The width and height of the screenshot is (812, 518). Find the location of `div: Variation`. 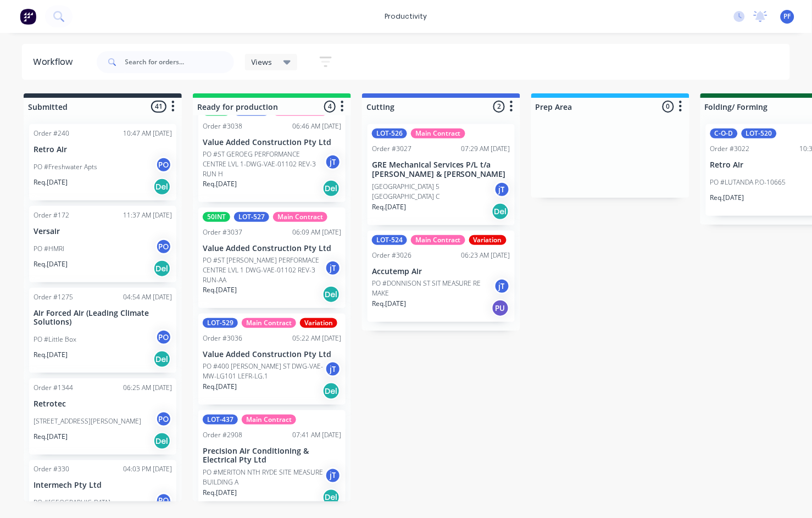

div: Variation is located at coordinates (319, 323).